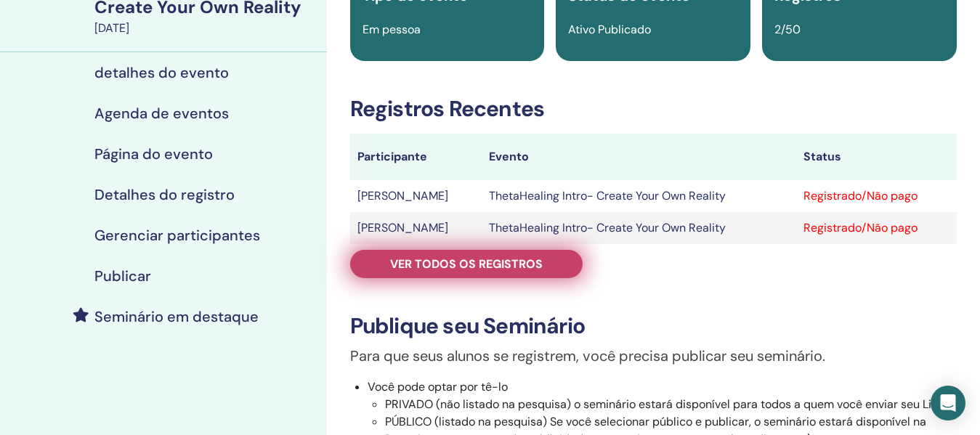 The height and width of the screenshot is (435, 980). What do you see at coordinates (654, 356) in the screenshot?
I see `p: Para que seus alunos se registrem, você precisa publicar seu seminário.` at bounding box center [654, 356].